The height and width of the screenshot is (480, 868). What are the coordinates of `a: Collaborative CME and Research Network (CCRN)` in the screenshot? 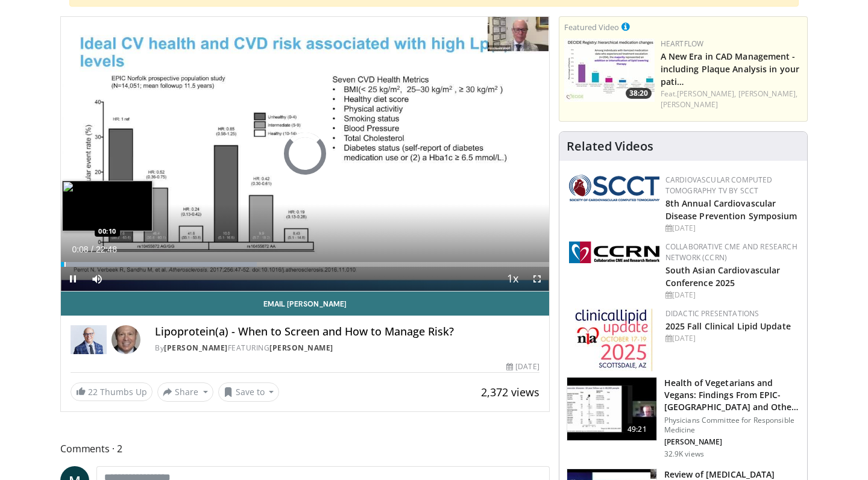 It's located at (731, 252).